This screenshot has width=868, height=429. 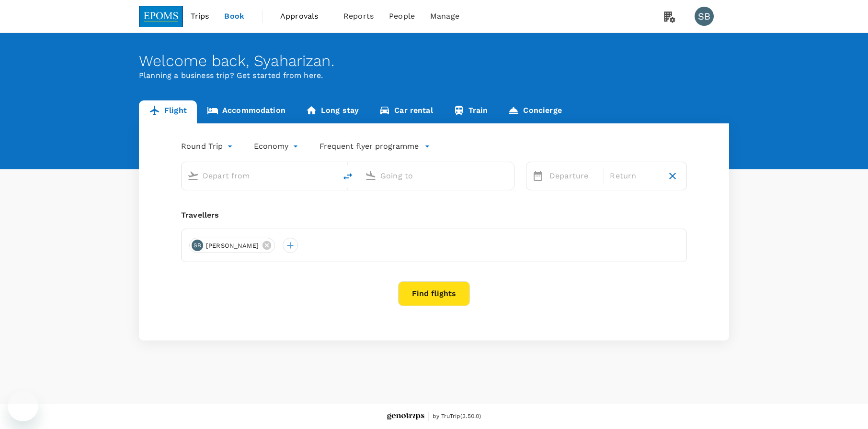 What do you see at coordinates (259, 176) in the screenshot?
I see `input: Depart from` at bounding box center [259, 176].